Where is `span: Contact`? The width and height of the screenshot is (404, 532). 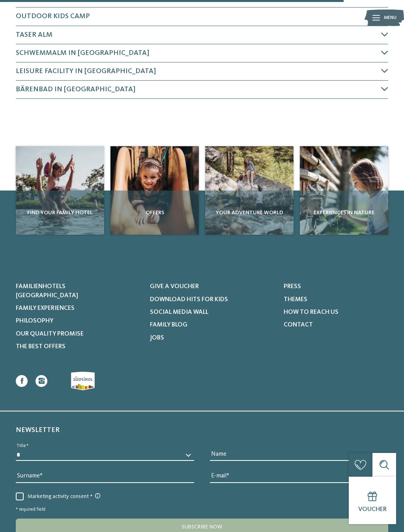 span: Contact is located at coordinates (298, 325).